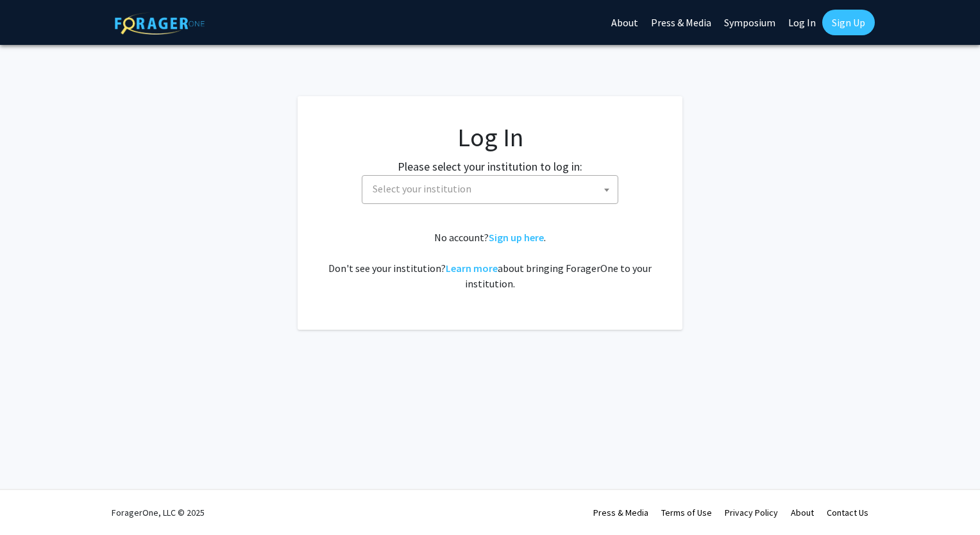 The width and height of the screenshot is (980, 535). Describe the element at coordinates (849, 22) in the screenshot. I see `a: Sign Up` at that location.